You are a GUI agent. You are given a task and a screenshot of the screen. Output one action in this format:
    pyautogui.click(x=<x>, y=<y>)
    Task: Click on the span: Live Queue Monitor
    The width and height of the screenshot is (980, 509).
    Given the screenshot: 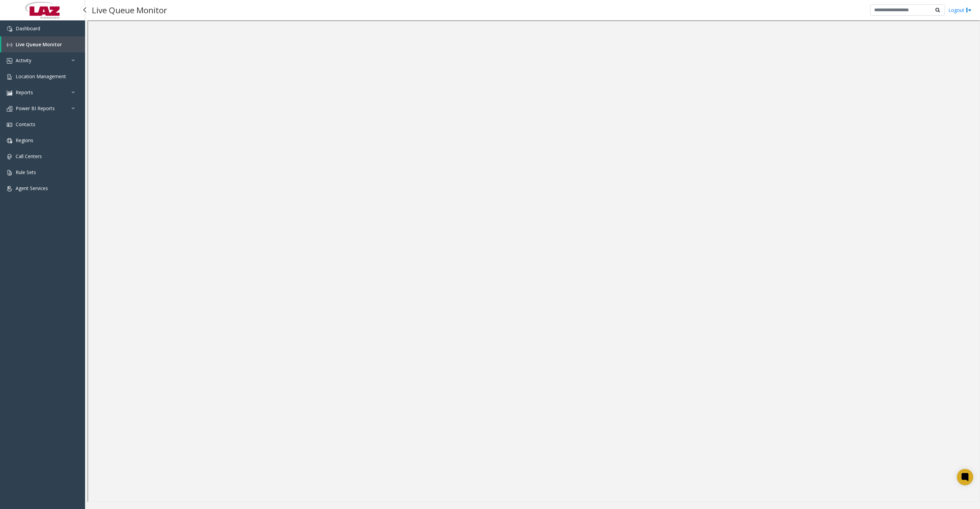 What is the action you would take?
    pyautogui.click(x=39, y=44)
    